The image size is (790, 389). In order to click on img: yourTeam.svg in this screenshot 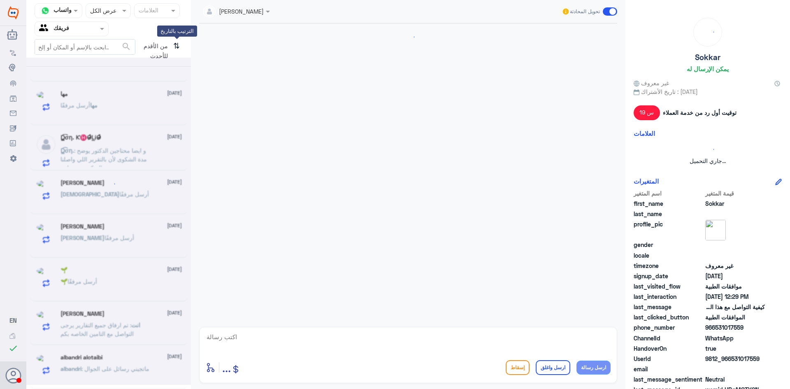, I will do `click(45, 29)`.